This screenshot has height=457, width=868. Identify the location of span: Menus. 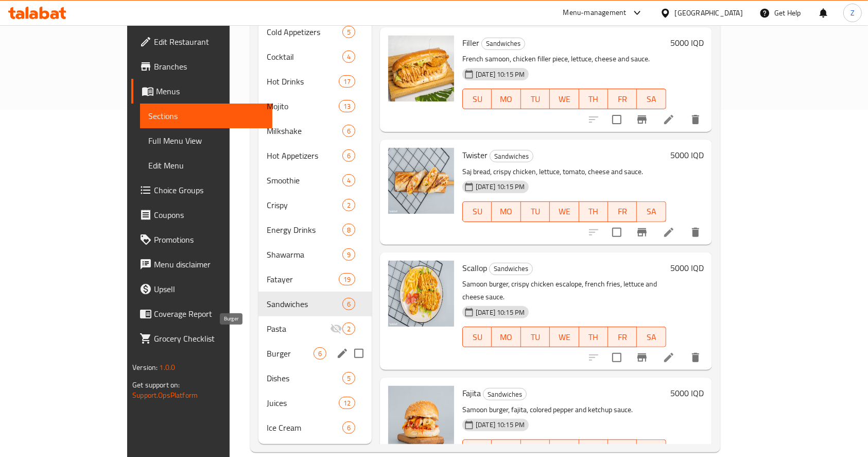
(210, 91).